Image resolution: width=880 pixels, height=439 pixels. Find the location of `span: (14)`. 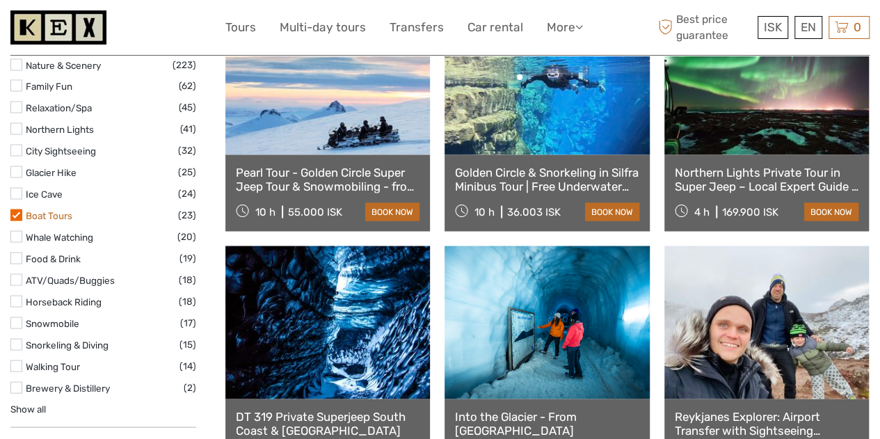

span: (14) is located at coordinates (188, 365).